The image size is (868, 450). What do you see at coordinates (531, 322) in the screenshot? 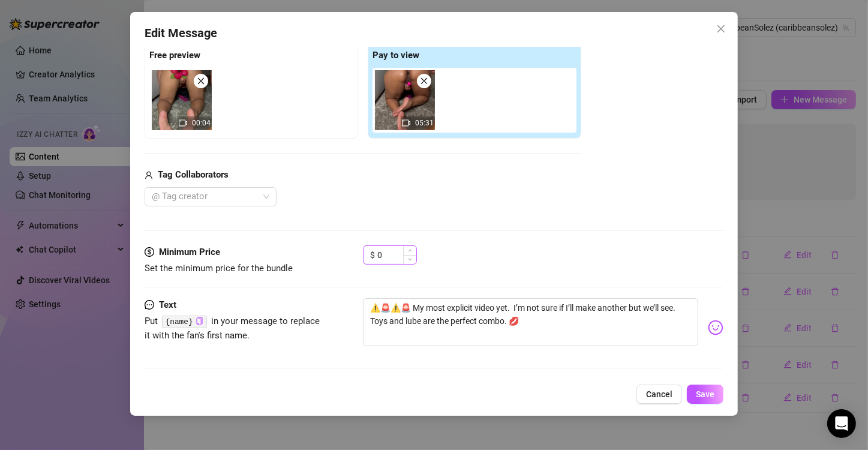
I see `textarea: ⚠️🚨⚠️🚨 My most explicit video yet. I’m not sure if I’ll make another but we’ll see. Toys and lube...` at bounding box center [531, 322].